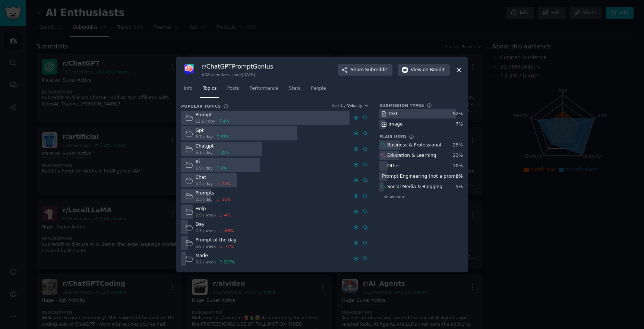  I want to click on span: People, so click(318, 88).